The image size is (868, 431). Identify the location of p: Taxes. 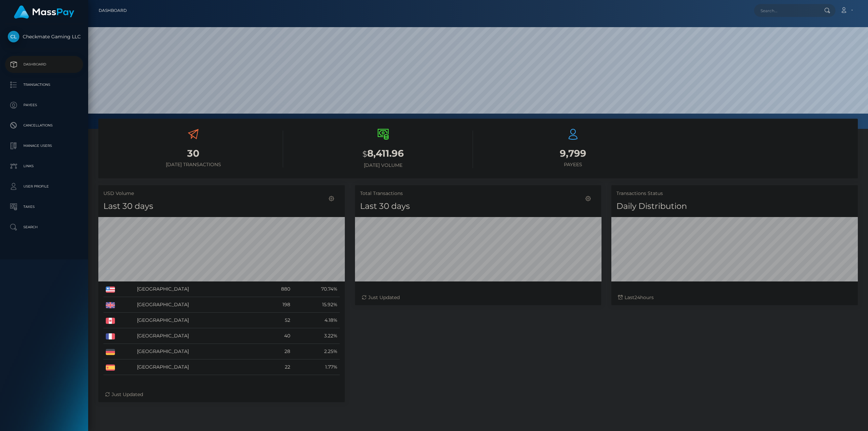
(44, 207).